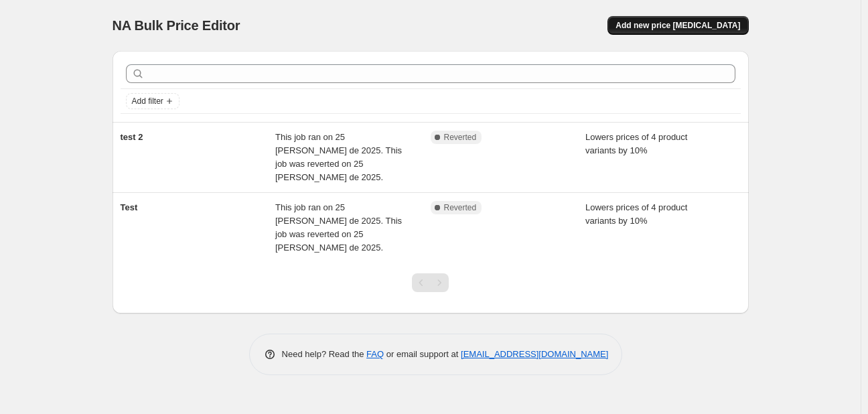 The image size is (868, 414). I want to click on span: NA Bulk Price Editor, so click(176, 26).